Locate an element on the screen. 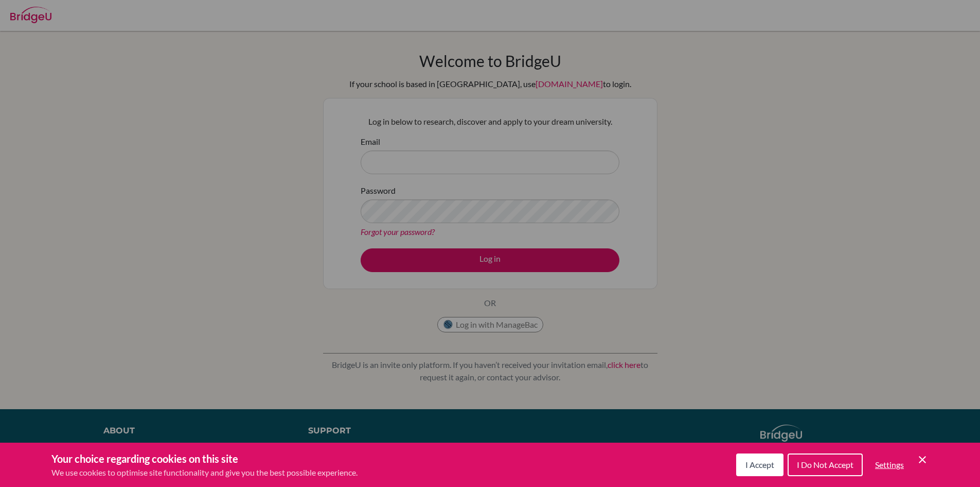 This screenshot has width=980, height=487. span: I Accept is located at coordinates (760, 464).